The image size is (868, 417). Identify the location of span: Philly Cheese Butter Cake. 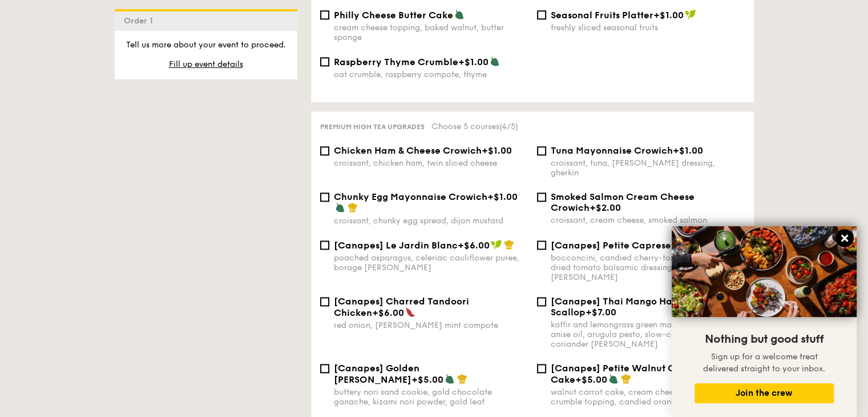
(393, 15).